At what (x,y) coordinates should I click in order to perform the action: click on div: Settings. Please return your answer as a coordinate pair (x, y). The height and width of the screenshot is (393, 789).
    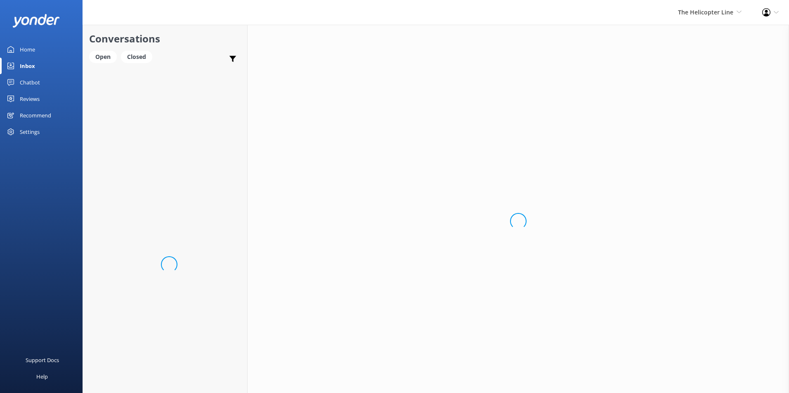
    Looking at the image, I should click on (30, 132).